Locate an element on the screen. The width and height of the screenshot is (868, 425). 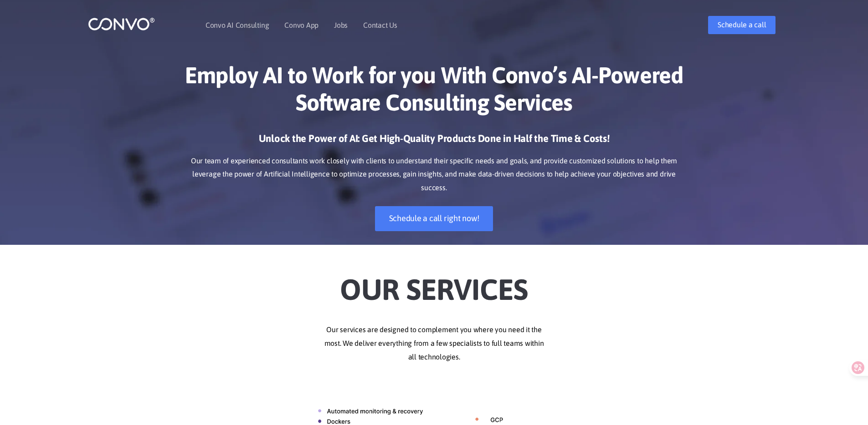
h2: Our Services is located at coordinates (434, 284).